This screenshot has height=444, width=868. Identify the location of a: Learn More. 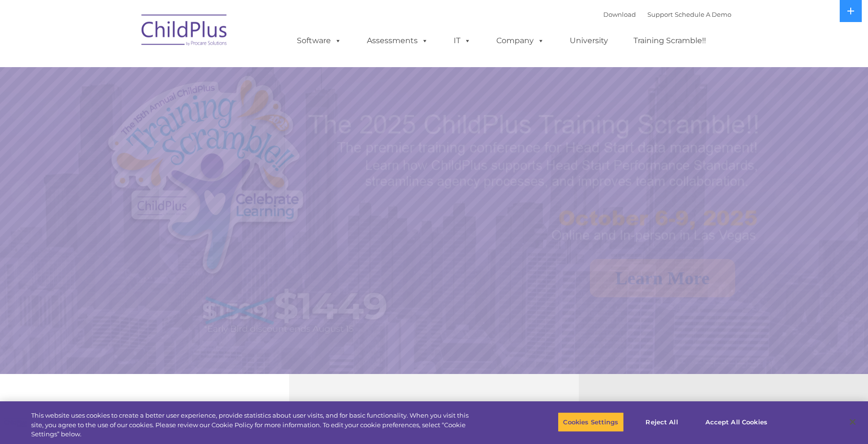
(662, 278).